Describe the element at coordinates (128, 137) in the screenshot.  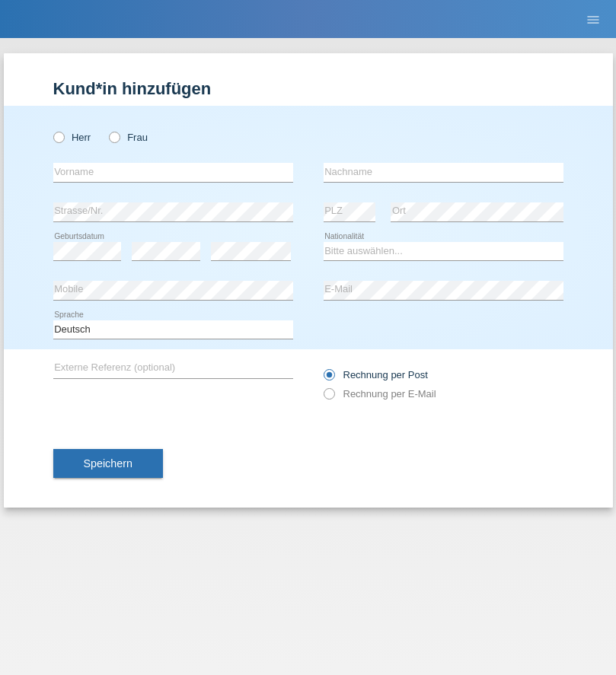
I see `label: Frau` at that location.